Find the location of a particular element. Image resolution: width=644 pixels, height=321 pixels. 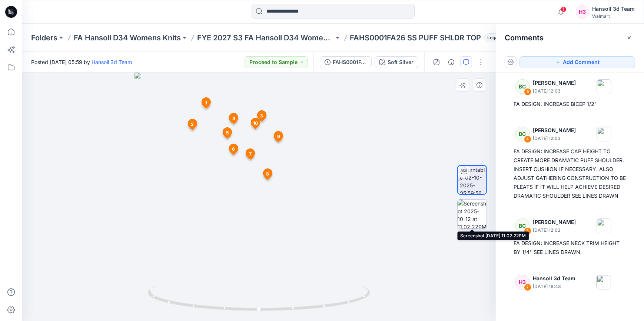

span: Legacy Style is located at coordinates (502, 38).